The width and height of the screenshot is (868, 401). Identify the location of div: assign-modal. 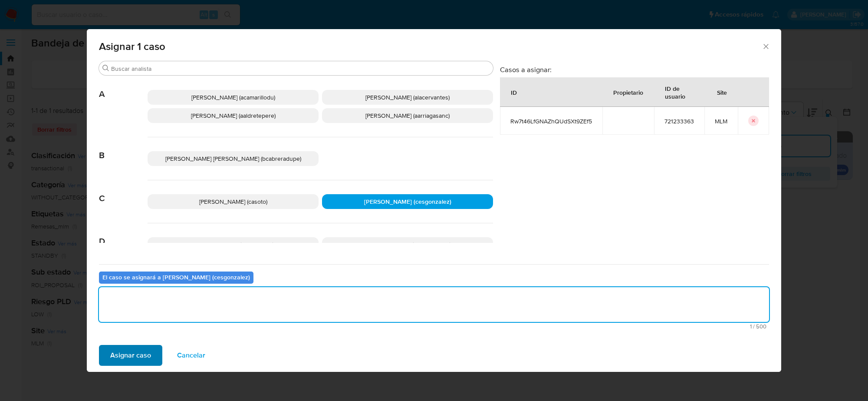
(434, 200).